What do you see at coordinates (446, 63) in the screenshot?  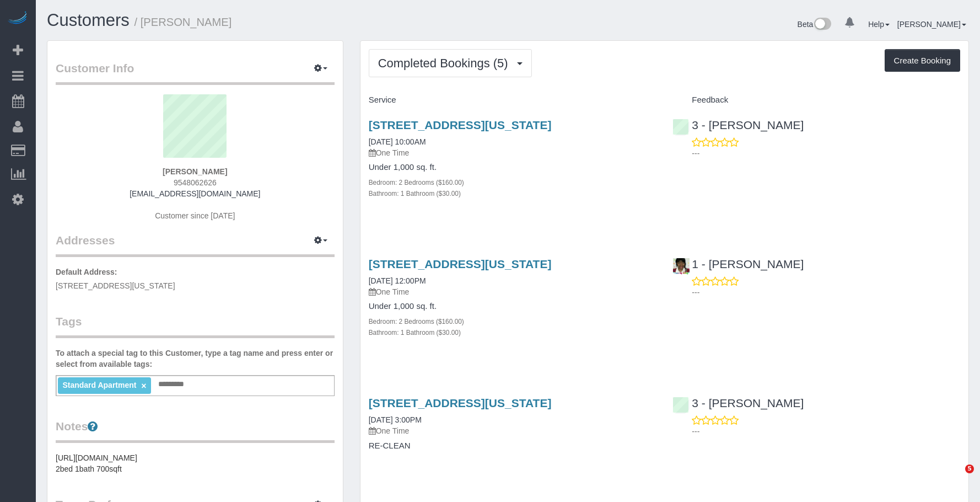 I see `span: Completed Bookings (5)` at bounding box center [446, 63].